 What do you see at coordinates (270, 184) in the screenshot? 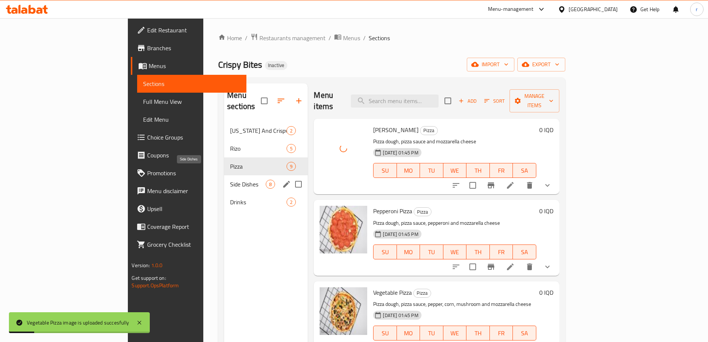
I see `span: 8` at bounding box center [270, 184].